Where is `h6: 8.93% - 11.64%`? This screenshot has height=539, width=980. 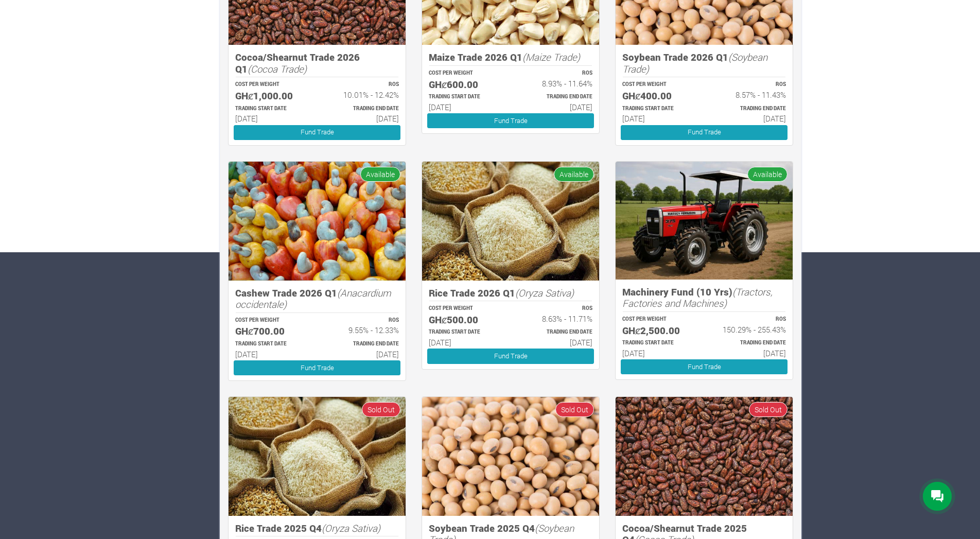 h6: 8.93% - 11.64% is located at coordinates (556, 84).